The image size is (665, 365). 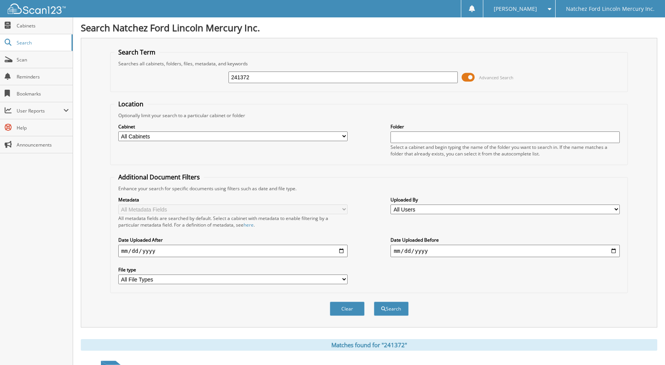 I want to click on label: Metadata, so click(x=233, y=200).